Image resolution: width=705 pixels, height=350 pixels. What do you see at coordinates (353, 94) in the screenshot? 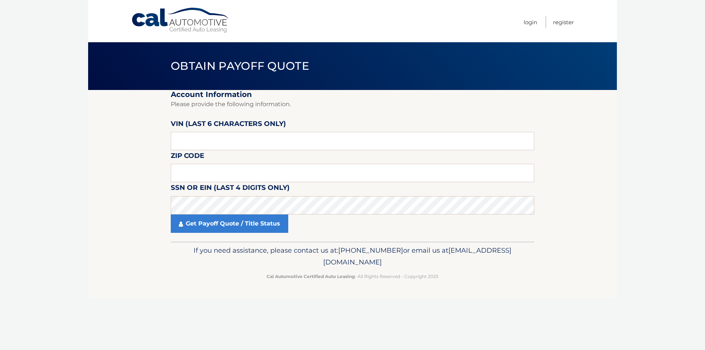
I see `h2: Account Information` at bounding box center [353, 94].